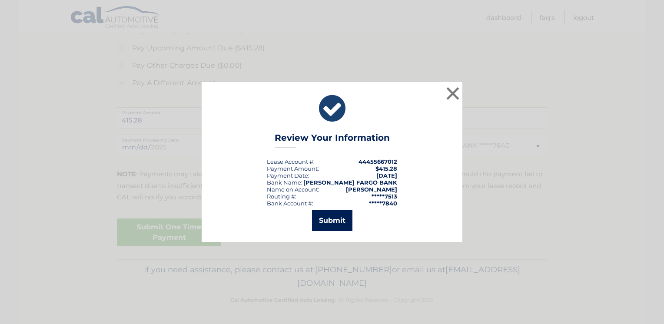  What do you see at coordinates (332, 221) in the screenshot?
I see `button: Submit` at bounding box center [332, 221].